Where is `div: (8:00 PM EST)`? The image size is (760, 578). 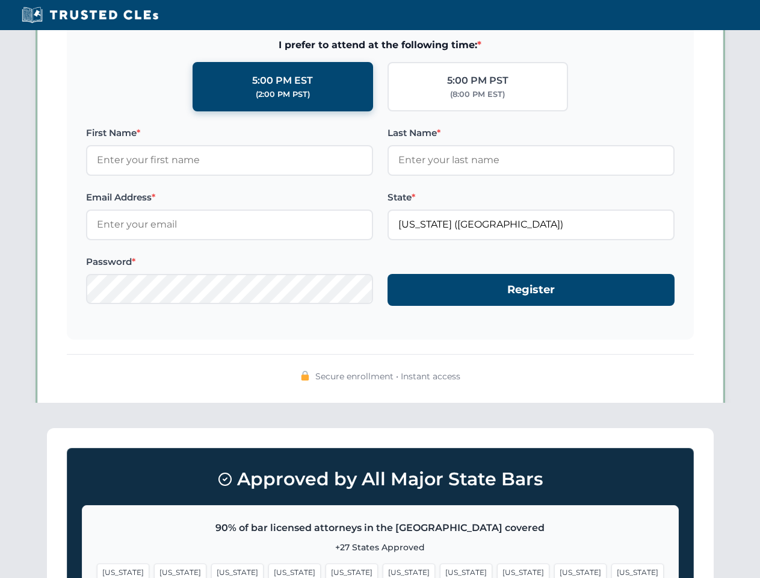
div: (8:00 PM EST) is located at coordinates (477, 94).